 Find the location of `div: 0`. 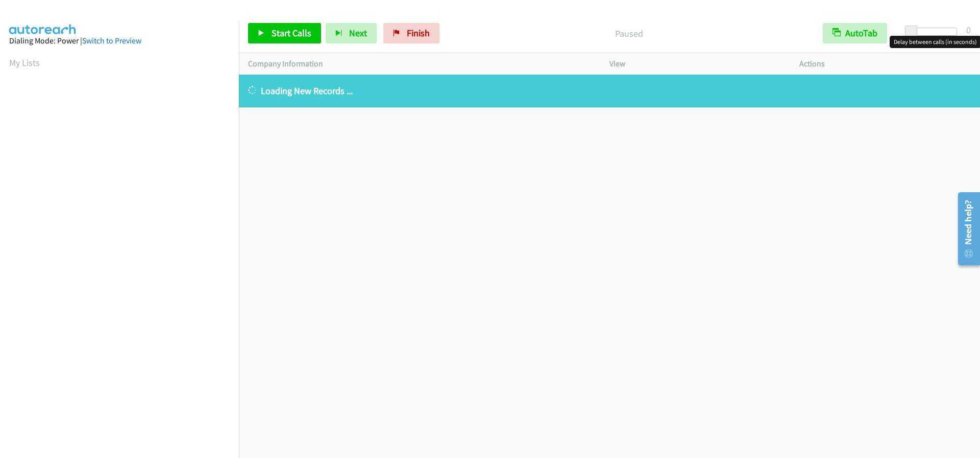

div: 0 is located at coordinates (968, 30).